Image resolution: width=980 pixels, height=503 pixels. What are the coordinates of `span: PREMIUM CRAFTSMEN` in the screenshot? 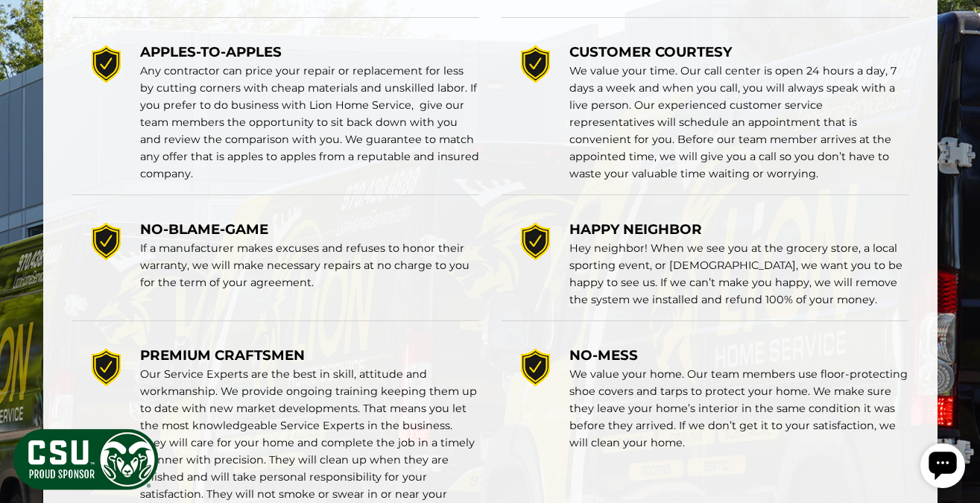 It's located at (222, 355).